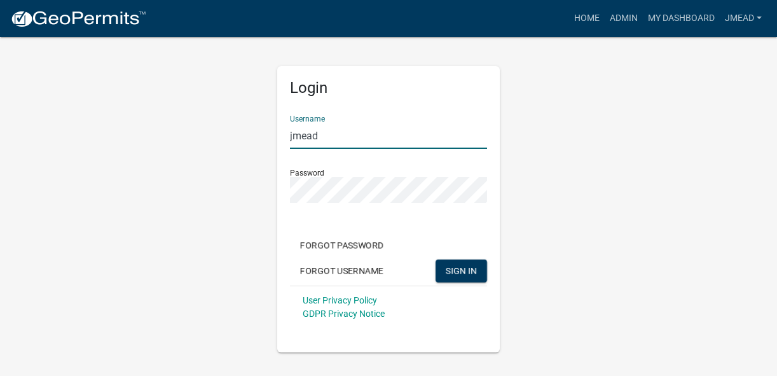 The width and height of the screenshot is (777, 376). Describe the element at coordinates (623, 18) in the screenshot. I see `a: Admin` at that location.